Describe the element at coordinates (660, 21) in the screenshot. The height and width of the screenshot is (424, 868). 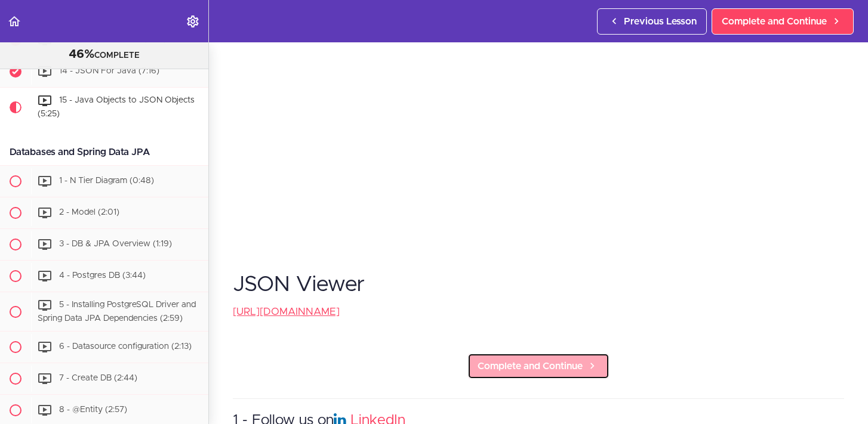
I see `span: Previous Lesson` at that location.